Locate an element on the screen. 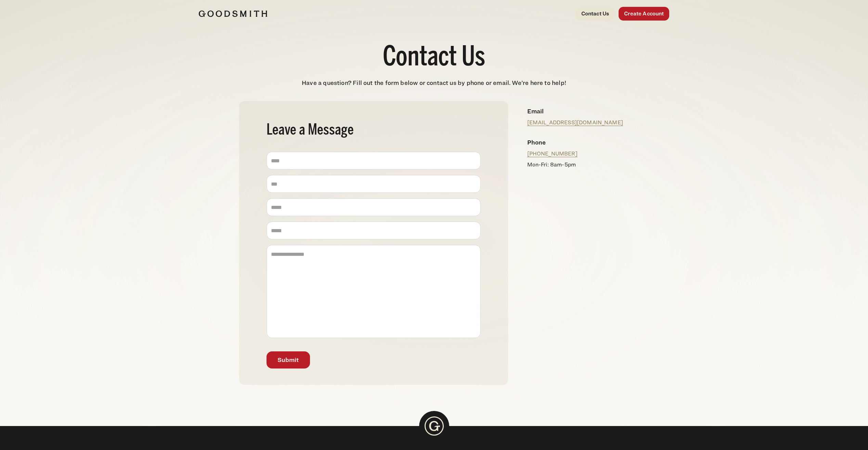 This screenshot has height=450, width=868. button: Submit is located at coordinates (288, 360).